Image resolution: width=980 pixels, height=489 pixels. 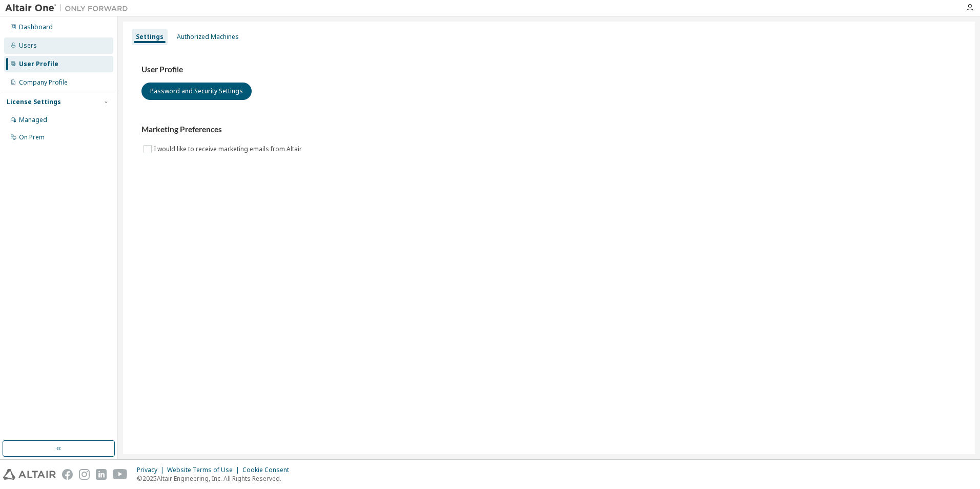 What do you see at coordinates (216, 478) in the screenshot?
I see `p: © 2025 Altair Engineering, Inc. All Rights Reserved.` at bounding box center [216, 478].